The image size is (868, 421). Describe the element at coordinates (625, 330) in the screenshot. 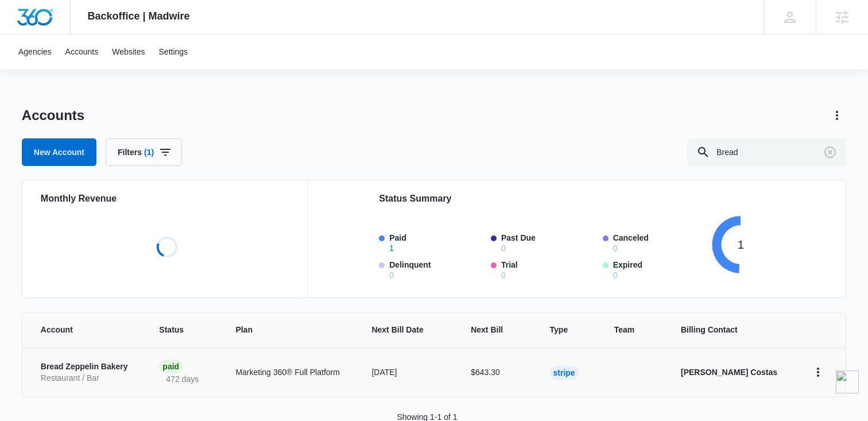

I see `span: Team` at that location.